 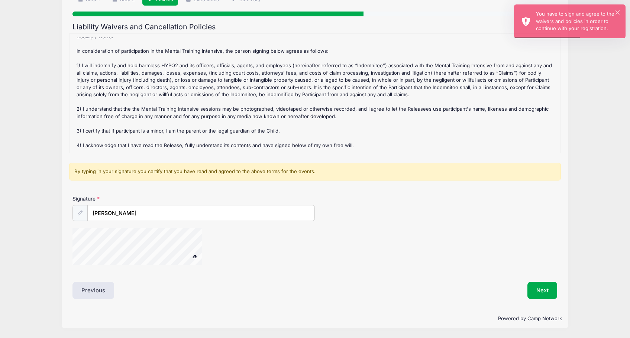 I want to click on button: Previous, so click(x=93, y=291).